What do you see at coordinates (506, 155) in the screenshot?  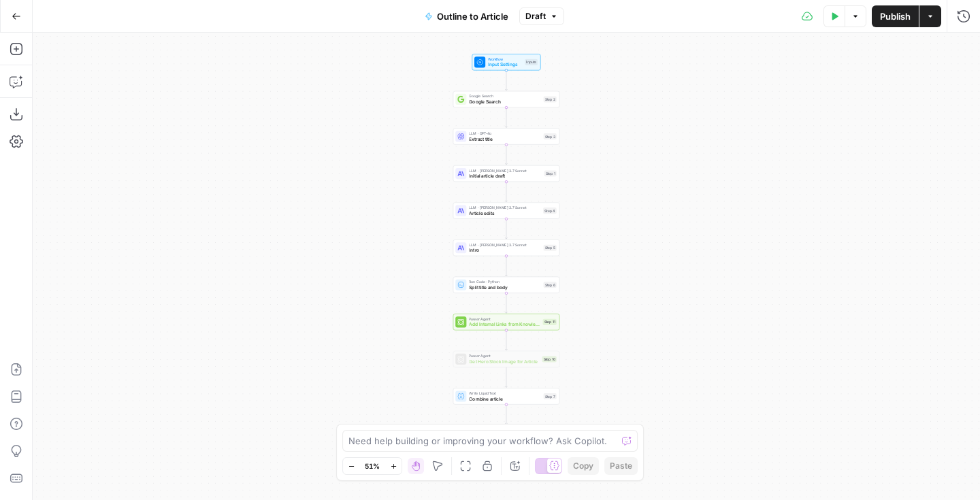 I see `g: Edge from step_3 to step_1` at bounding box center [506, 155].